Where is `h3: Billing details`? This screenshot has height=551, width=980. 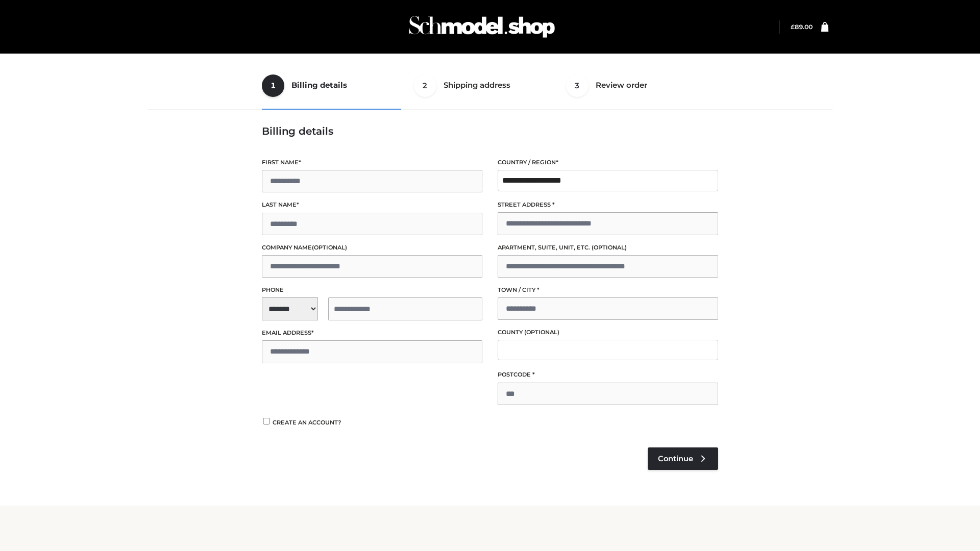 h3: Billing details is located at coordinates (490, 131).